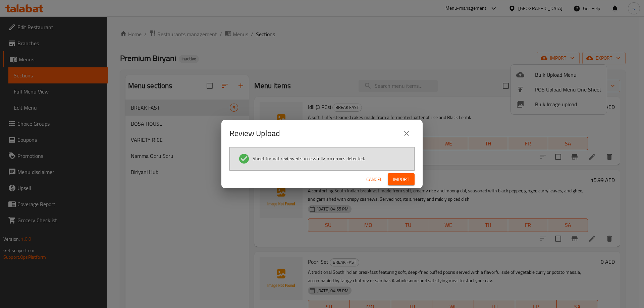  I want to click on button: Import, so click(401, 180).